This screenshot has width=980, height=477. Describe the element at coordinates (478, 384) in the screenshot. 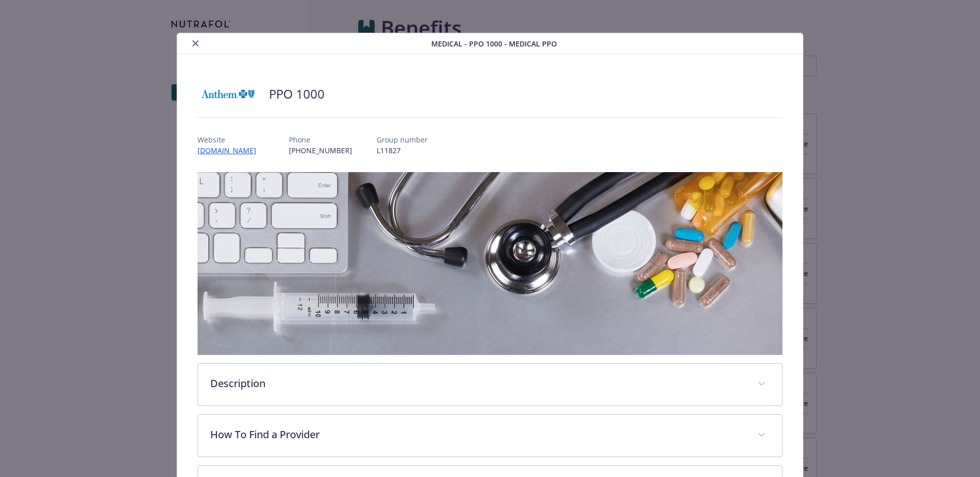

I see `p: Description` at that location.